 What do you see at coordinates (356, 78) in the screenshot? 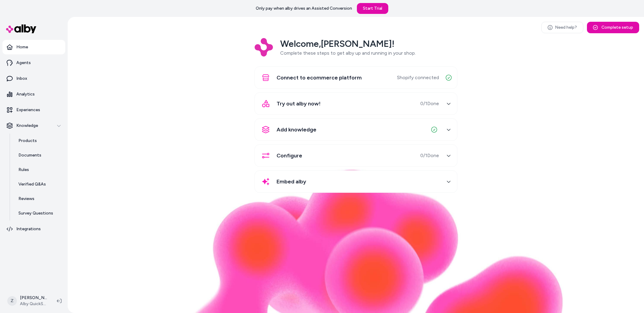
I see `button: Connect to ecommerce platformShopify connected` at bounding box center [356, 78].